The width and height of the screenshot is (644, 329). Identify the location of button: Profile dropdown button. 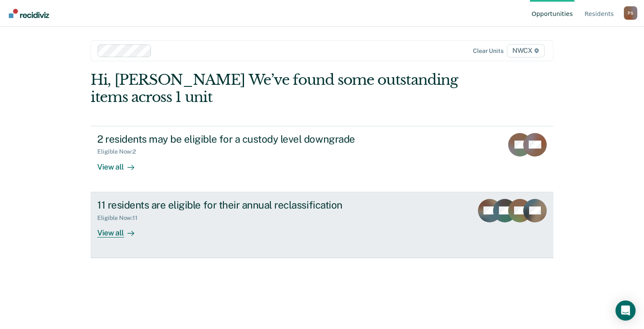
(630, 13).